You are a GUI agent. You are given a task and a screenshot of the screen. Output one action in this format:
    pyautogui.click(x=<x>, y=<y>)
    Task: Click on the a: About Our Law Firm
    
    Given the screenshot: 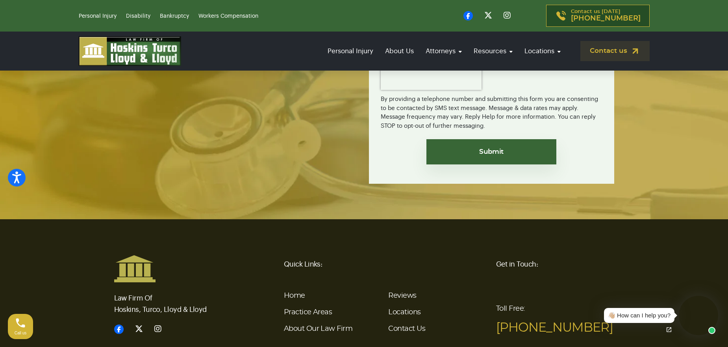 What is the action you would take?
    pyautogui.click(x=318, y=328)
    